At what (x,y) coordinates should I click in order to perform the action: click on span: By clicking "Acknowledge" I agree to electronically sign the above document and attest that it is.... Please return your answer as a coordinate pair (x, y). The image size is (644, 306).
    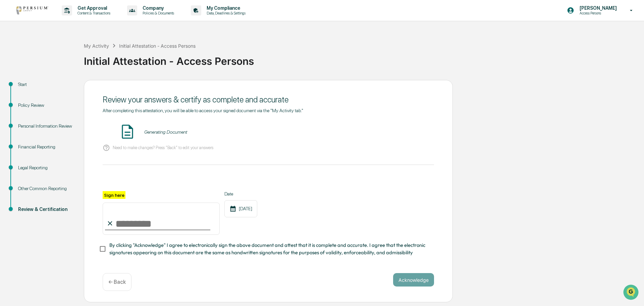
    Looking at the image, I should click on (269, 249).